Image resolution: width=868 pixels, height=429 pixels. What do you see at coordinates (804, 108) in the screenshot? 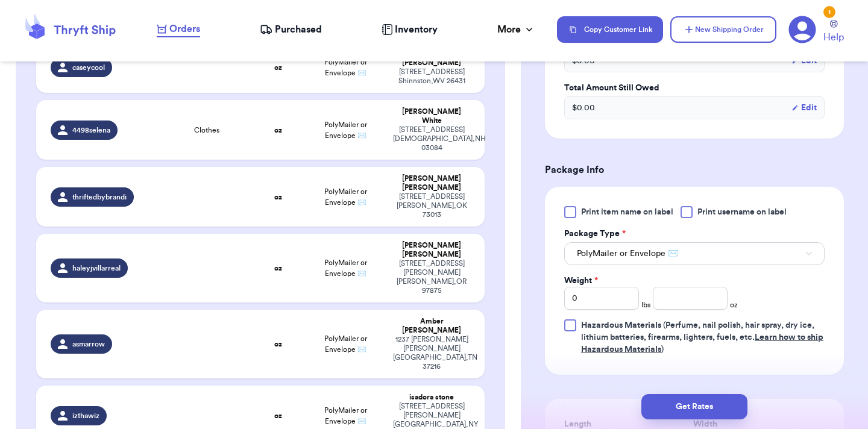
I see `button: Edit` at bounding box center [804, 108].